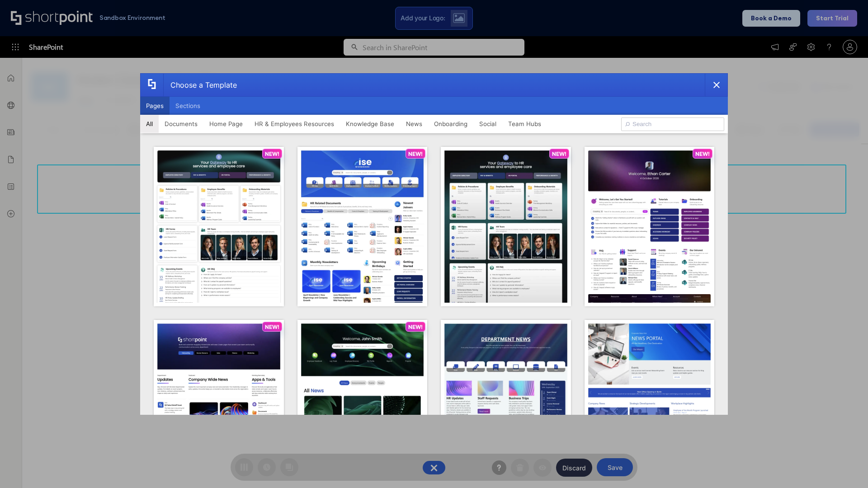  I want to click on button: HR & Employees Resources, so click(294, 123).